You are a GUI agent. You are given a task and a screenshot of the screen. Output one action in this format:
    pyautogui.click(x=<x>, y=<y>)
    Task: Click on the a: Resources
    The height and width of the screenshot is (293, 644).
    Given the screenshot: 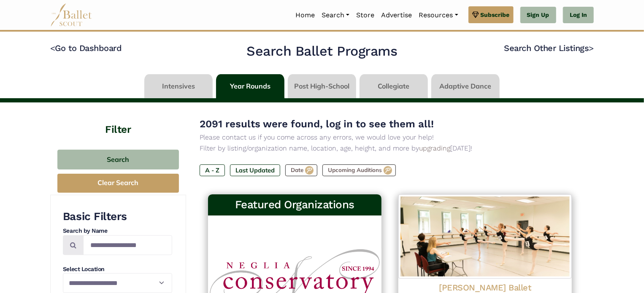 What is the action you would take?
    pyautogui.click(x=438, y=15)
    